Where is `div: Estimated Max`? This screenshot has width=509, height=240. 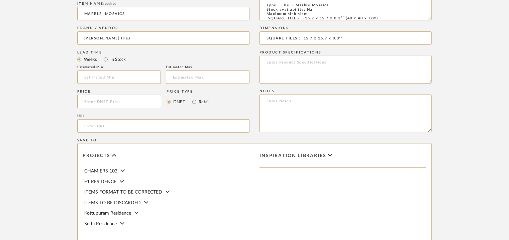
div: Estimated Max is located at coordinates (208, 67).